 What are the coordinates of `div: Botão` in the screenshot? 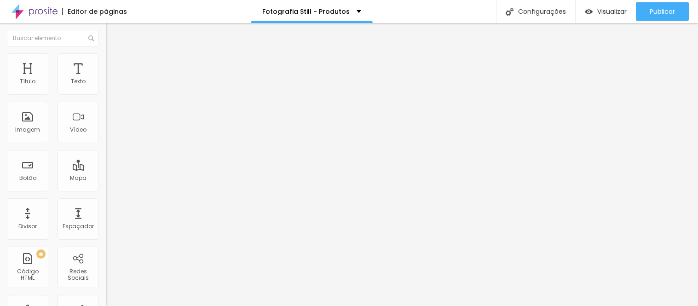 It's located at (28, 178).